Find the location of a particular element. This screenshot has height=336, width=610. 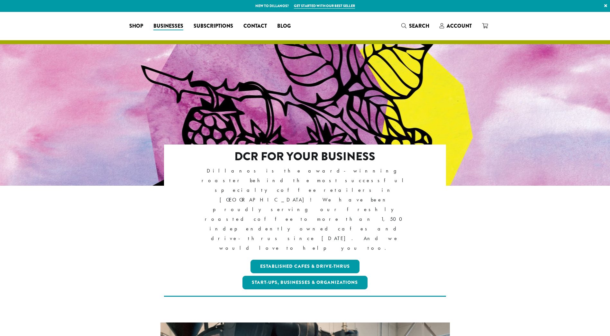

span: Businesses is located at coordinates (168, 26).